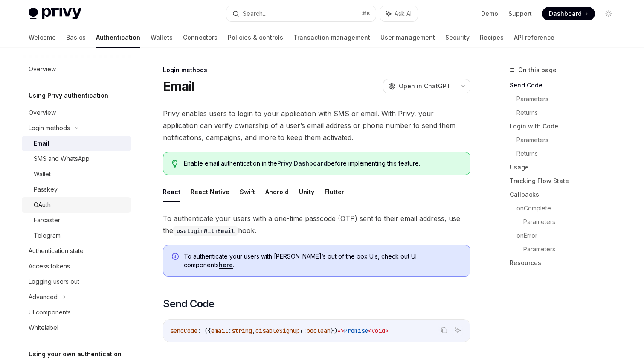  What do you see at coordinates (49, 267) in the screenshot?
I see `div: Access tokens` at bounding box center [49, 267].